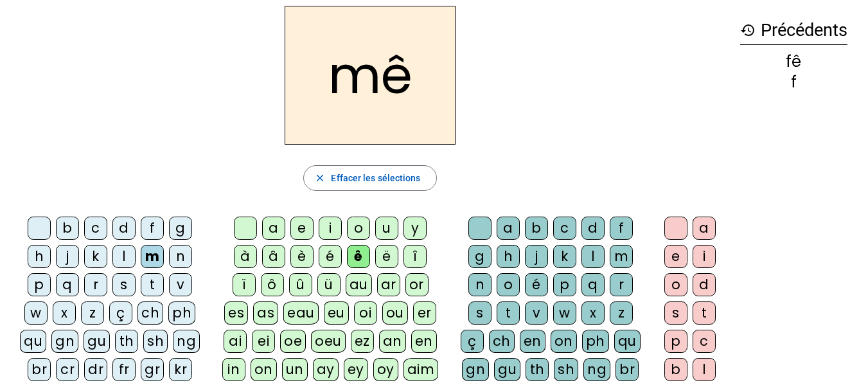 This screenshot has height=385, width=868. What do you see at coordinates (263, 341) in the screenshot?
I see `div: ei` at bounding box center [263, 341].